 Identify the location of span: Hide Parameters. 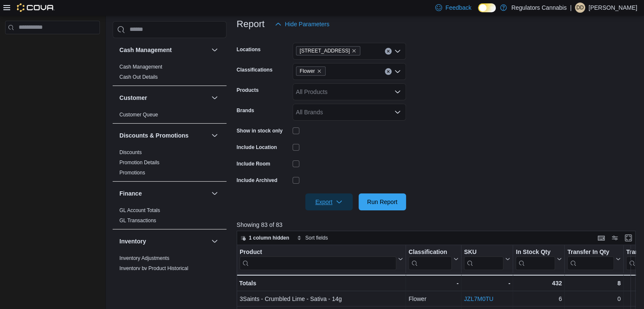
(307, 24).